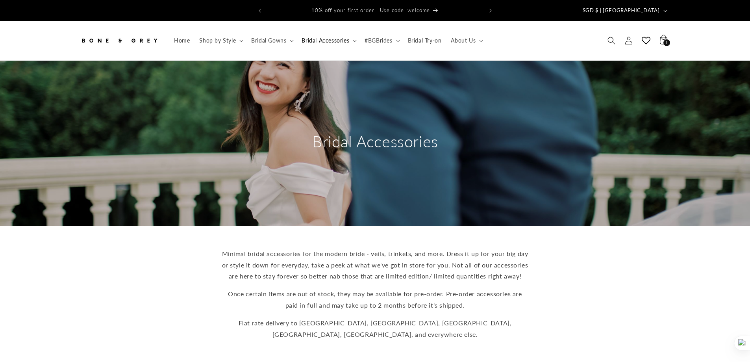 The height and width of the screenshot is (362, 750). What do you see at coordinates (268, 41) in the screenshot?
I see `span: Bridal Gowns` at bounding box center [268, 41].